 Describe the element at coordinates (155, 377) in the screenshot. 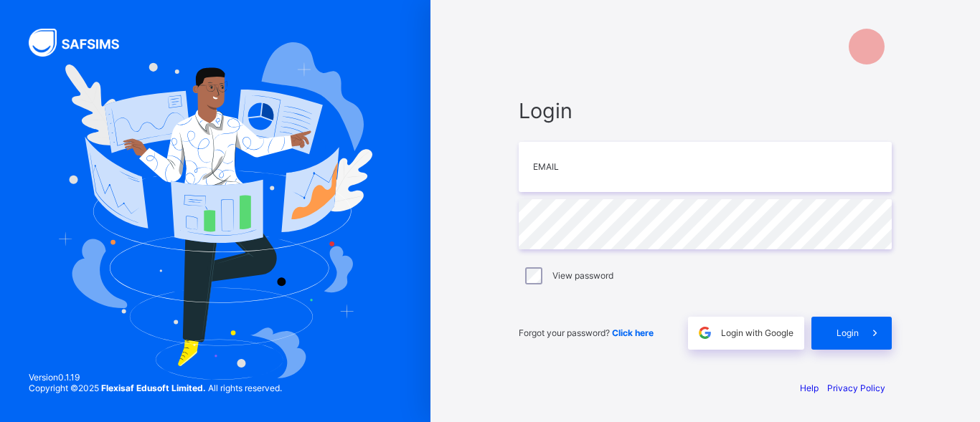

I see `span: Version 0.1.19` at that location.